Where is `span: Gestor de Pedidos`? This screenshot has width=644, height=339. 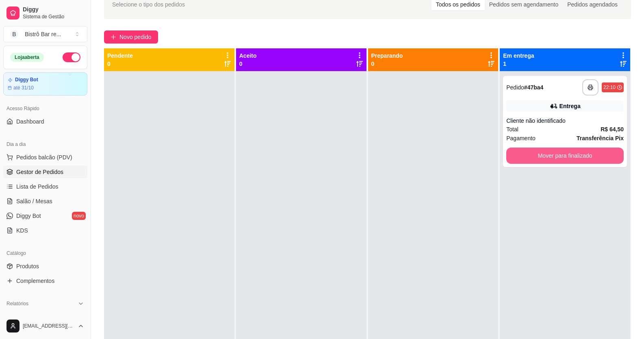 span: Gestor de Pedidos is located at coordinates (40, 172).